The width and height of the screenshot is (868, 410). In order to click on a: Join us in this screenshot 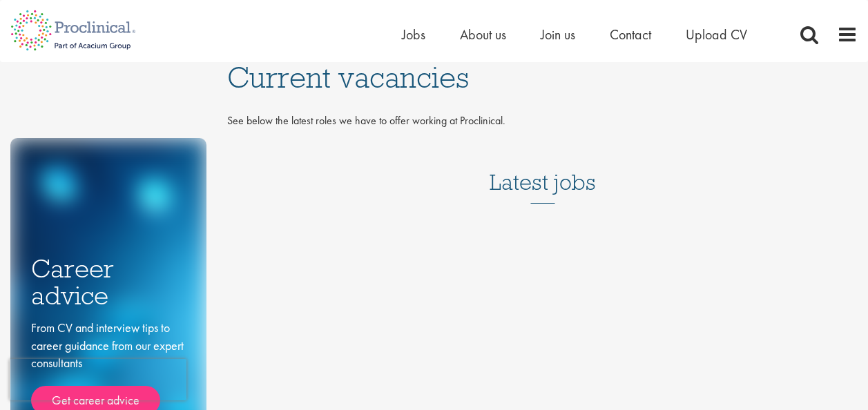, I will do `click(558, 34)`.